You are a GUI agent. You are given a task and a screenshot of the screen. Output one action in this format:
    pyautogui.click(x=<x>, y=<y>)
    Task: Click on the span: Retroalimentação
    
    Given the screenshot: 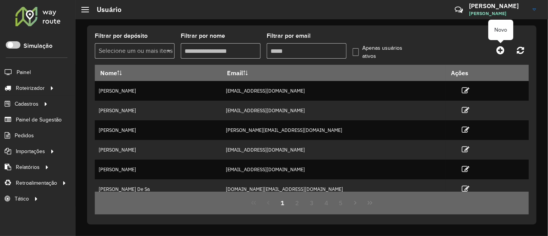 What is the action you would take?
    pyautogui.click(x=36, y=183)
    